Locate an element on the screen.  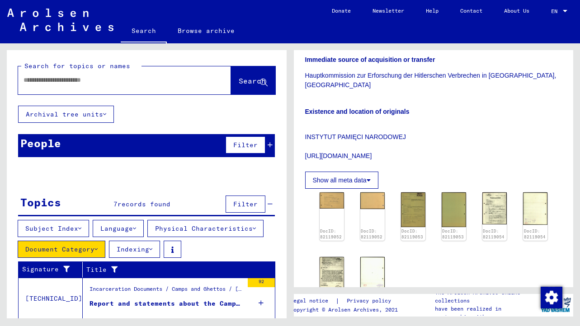
button: Archival tree units is located at coordinates (66, 114).